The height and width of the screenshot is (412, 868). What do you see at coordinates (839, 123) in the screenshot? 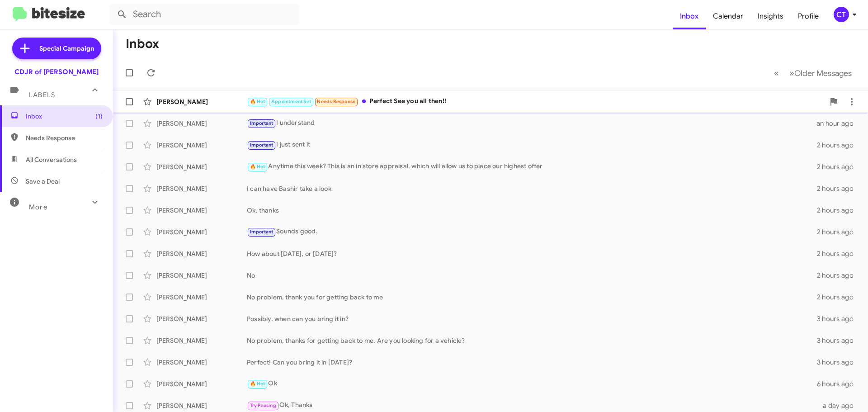
I see `div: an hour ago` at bounding box center [839, 123].